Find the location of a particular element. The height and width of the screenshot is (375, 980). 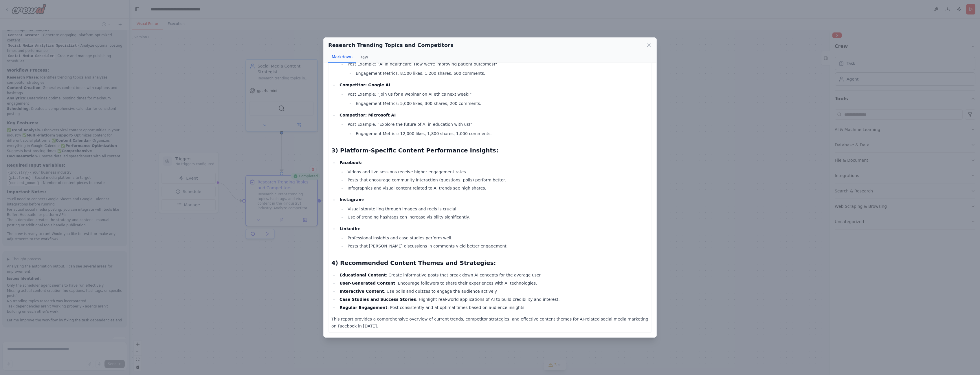

strong: Interactive Content is located at coordinates (362, 291).